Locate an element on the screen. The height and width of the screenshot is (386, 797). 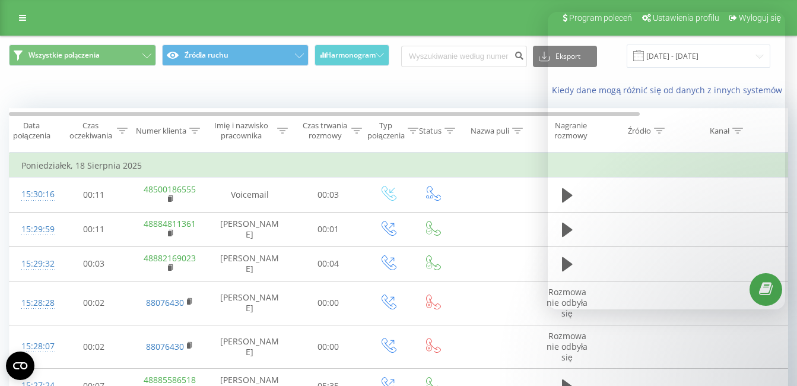
div: 15:28:28 is located at coordinates (33, 303).